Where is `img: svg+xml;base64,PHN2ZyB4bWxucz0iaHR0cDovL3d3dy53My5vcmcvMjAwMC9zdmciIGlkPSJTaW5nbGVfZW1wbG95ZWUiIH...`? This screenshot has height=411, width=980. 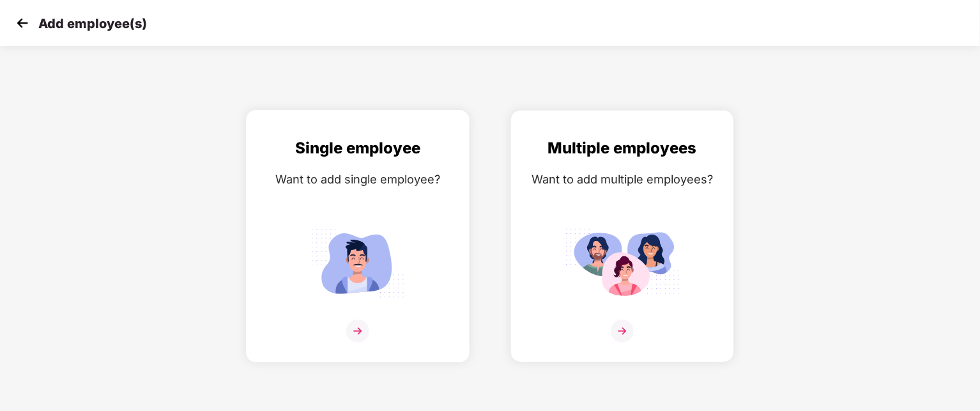
img: svg+xml;base64,PHN2ZyB4bWxucz0iaHR0cDovL3d3dy53My5vcmcvMjAwMC9zdmciIGlkPSJTaW5nbGVfZW1wbG95ZWUiIH... is located at coordinates (358, 263).